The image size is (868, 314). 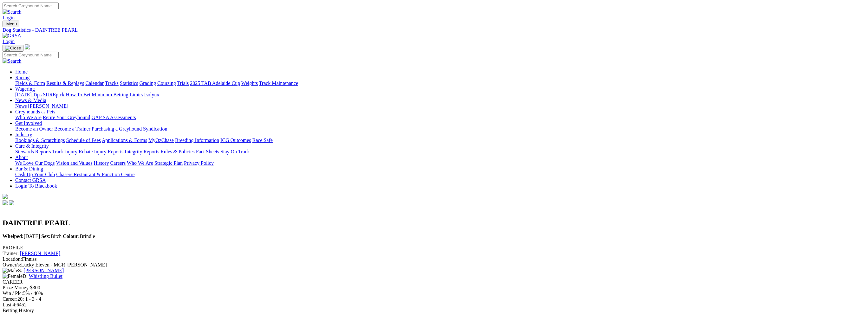 What do you see at coordinates (440, 129) in the screenshot?
I see `div: Get Involved` at bounding box center [440, 129].